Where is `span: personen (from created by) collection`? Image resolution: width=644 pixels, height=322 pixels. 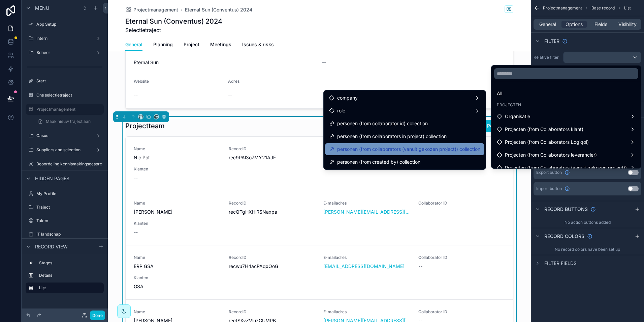 span: personen (from created by) collection is located at coordinates (379, 162).